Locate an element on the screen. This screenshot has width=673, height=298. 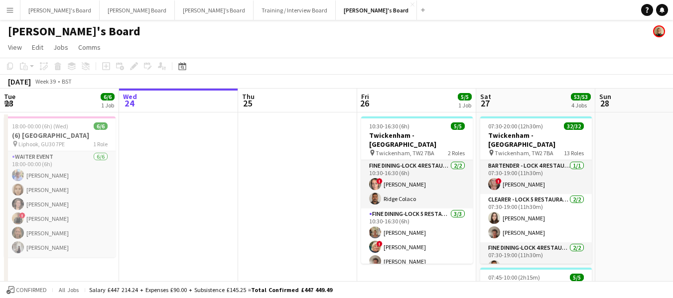
span: Fri is located at coordinates (365, 97).